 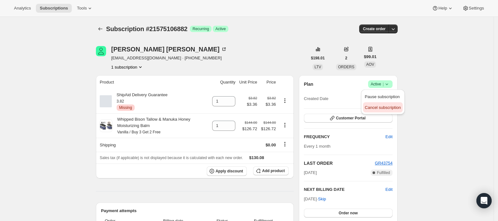 I want to click on span: Subscriptions, so click(x=54, y=8).